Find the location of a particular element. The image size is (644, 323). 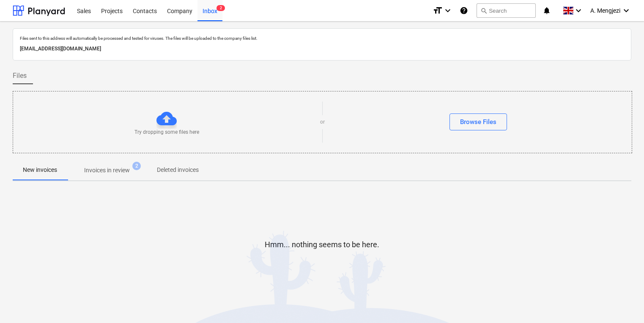

p: Files sent to this address will automatically be processed and tested for viruses. The files will... is located at coordinates (322, 38).